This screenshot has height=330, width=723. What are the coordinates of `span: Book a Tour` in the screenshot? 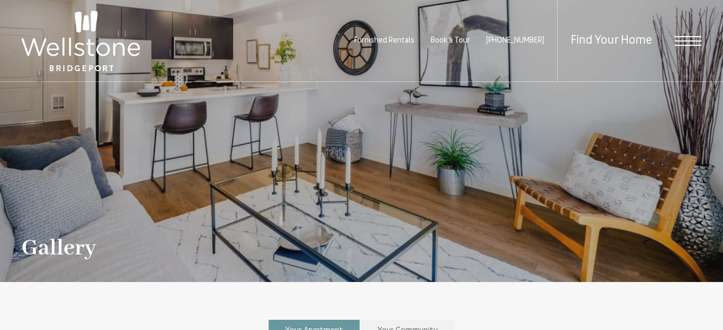 It's located at (450, 40).